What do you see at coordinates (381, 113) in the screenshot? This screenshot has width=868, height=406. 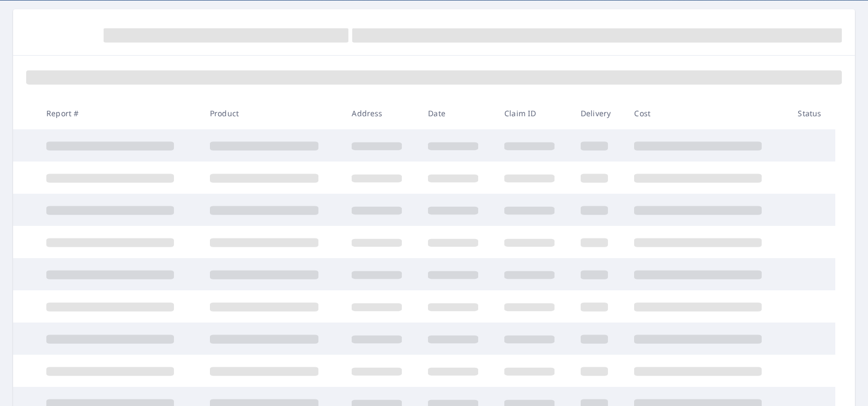 I see `th: Address` at bounding box center [381, 113].